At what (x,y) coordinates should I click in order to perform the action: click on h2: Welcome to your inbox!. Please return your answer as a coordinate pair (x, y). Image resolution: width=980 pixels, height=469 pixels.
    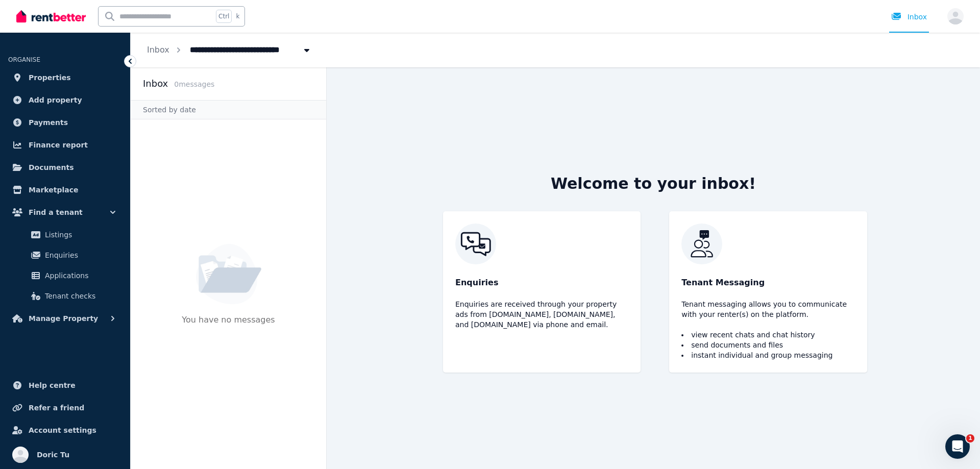
    Looking at the image, I should click on (654, 184).